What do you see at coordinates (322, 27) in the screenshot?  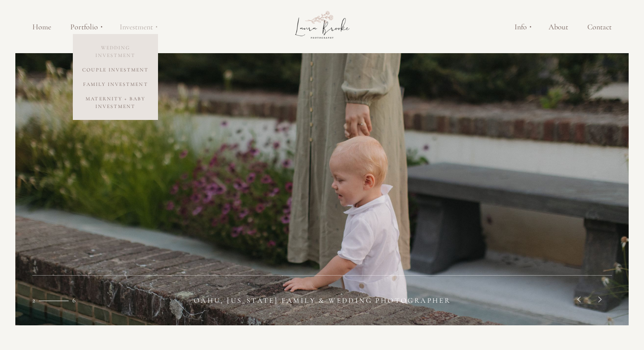 I see `img: Laura Brooke Photography` at bounding box center [322, 27].